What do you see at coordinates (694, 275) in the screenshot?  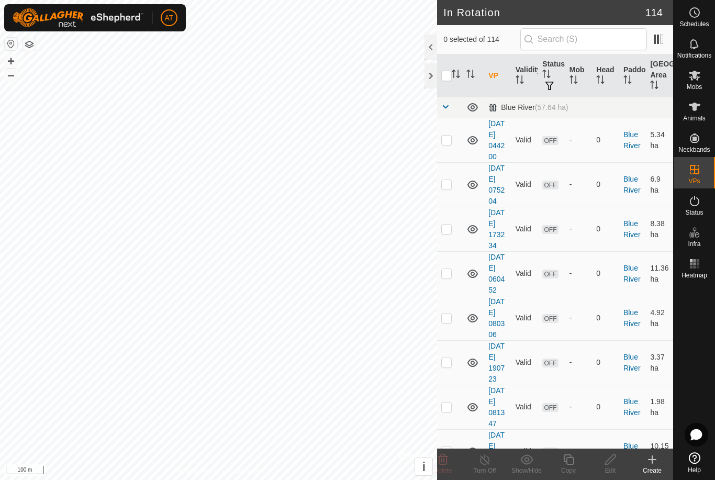 I see `span: Heatmap` at bounding box center [694, 275].